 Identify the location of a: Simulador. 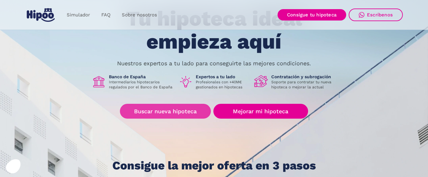
(78, 15).